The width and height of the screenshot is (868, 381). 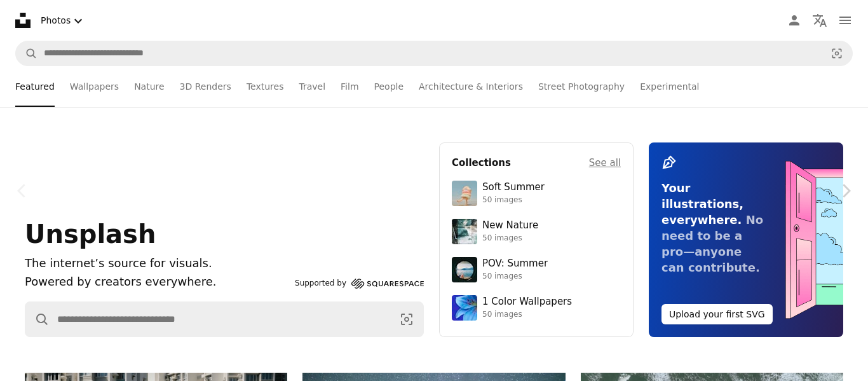 What do you see at coordinates (90, 234) in the screenshot?
I see `span: Unsplash` at bounding box center [90, 234].